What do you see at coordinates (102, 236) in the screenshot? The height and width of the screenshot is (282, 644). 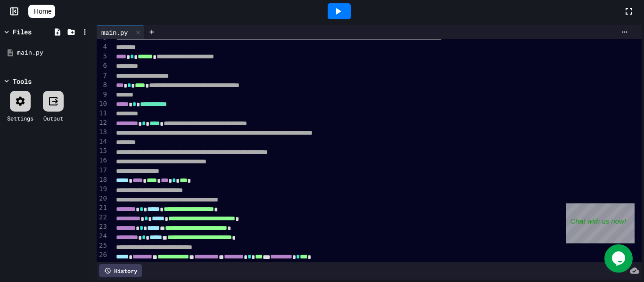 I see `div: 24` at bounding box center [102, 236].